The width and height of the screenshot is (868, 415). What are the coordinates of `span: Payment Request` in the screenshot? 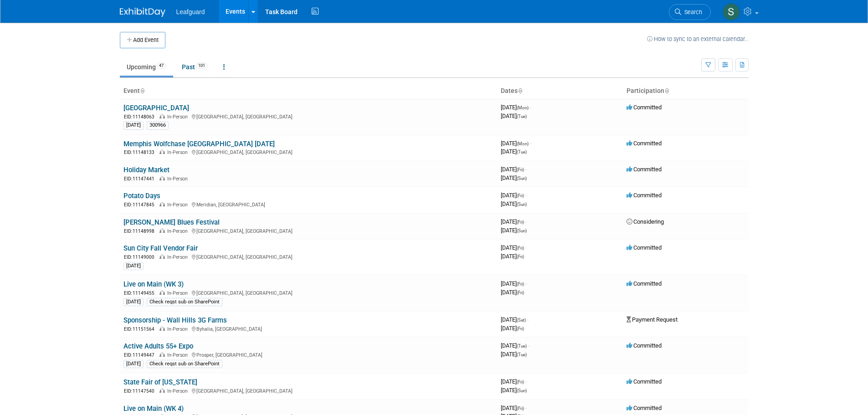 It's located at (652, 319).